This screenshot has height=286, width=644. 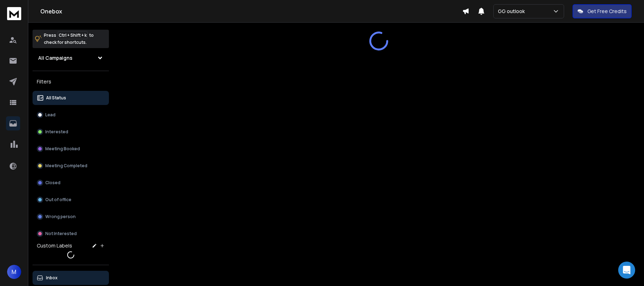 I want to click on h1: All Campaigns, so click(x=55, y=58).